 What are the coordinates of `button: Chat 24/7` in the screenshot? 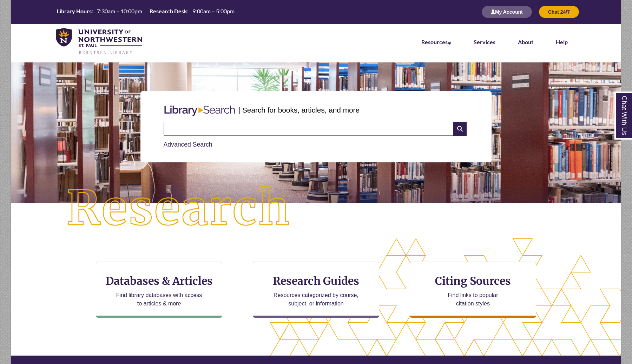 It's located at (559, 12).